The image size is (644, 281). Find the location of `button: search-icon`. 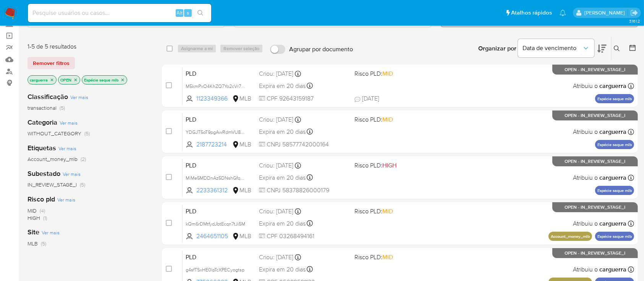

button: search-icon is located at coordinates (200, 13).